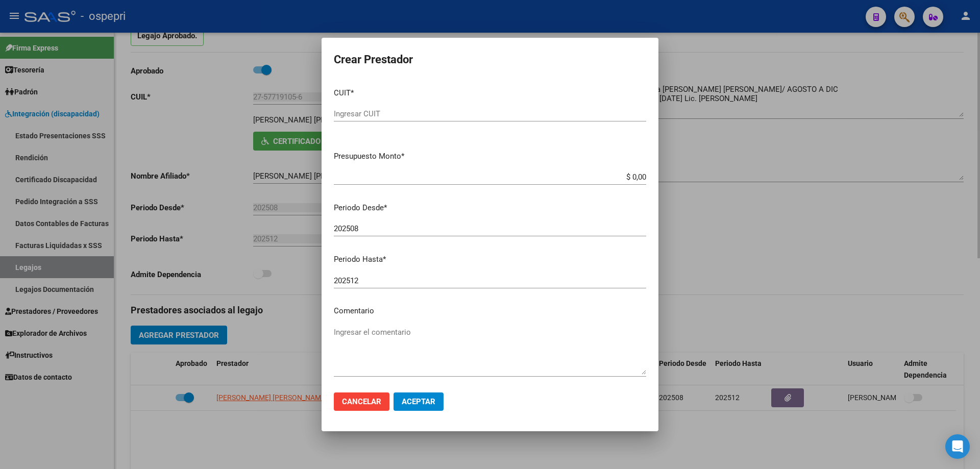  I want to click on h2: Crear Prestador, so click(490, 60).